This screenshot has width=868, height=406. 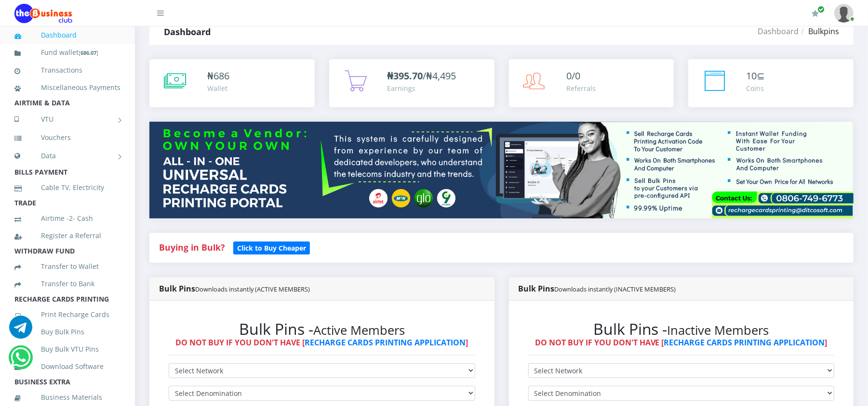 I want to click on div: Referrals, so click(x=581, y=88).